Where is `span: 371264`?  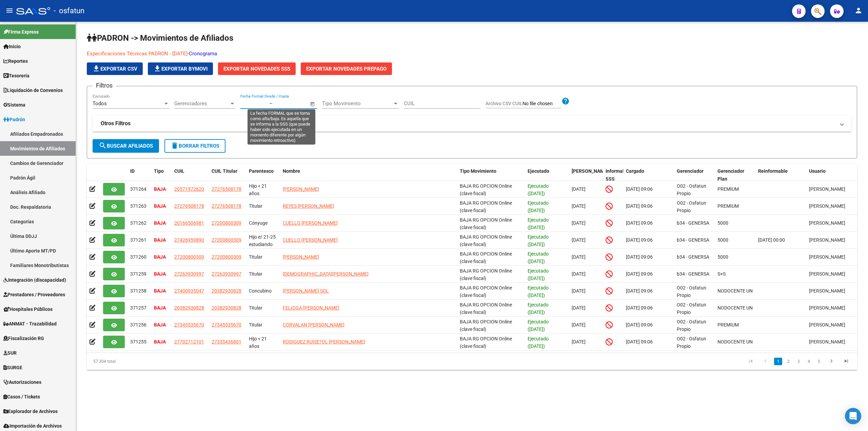 span: 371264 is located at coordinates (138, 189).